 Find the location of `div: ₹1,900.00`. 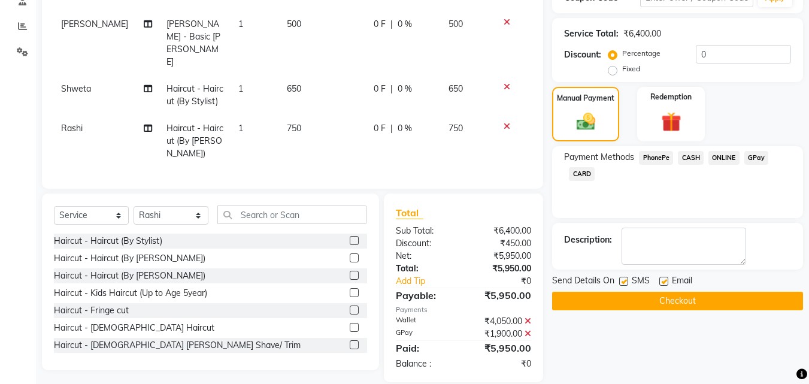

div: ₹1,900.00 is located at coordinates (502, 333).